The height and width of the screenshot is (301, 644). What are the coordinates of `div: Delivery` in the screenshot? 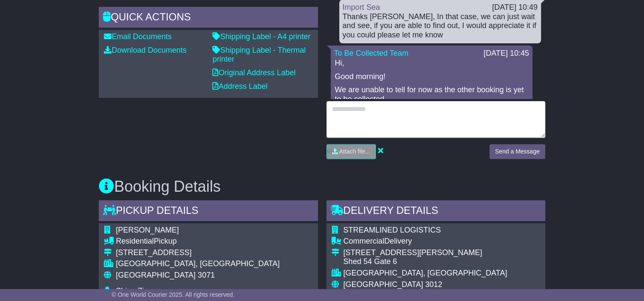 It's located at (442, 242).